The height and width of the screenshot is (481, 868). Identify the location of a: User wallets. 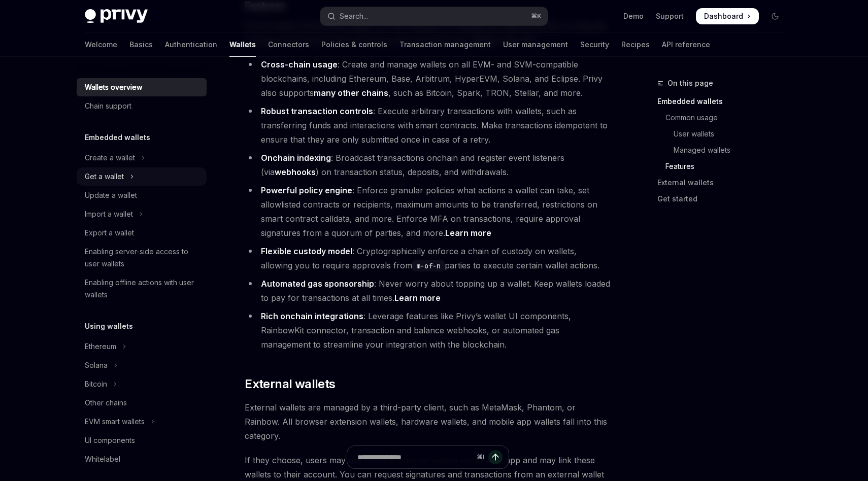
(724, 134).